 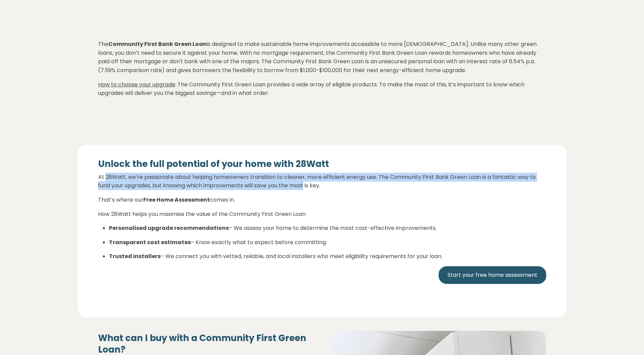 What do you see at coordinates (322, 181) in the screenshot?
I see `p: At 28Watt, we’re passionate about helping homeowners transition to cleaner, more efficient energy...` at bounding box center [322, 181].